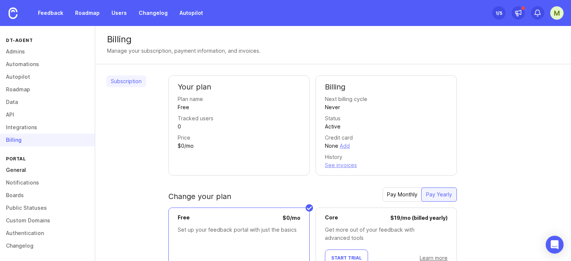 This screenshot has width=571, height=261. Describe the element at coordinates (333, 119) in the screenshot. I see `div: Status` at that location.